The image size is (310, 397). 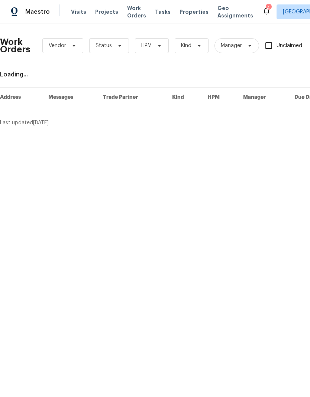 What do you see at coordinates (268, 8) in the screenshot?
I see `div: 4` at bounding box center [268, 8].